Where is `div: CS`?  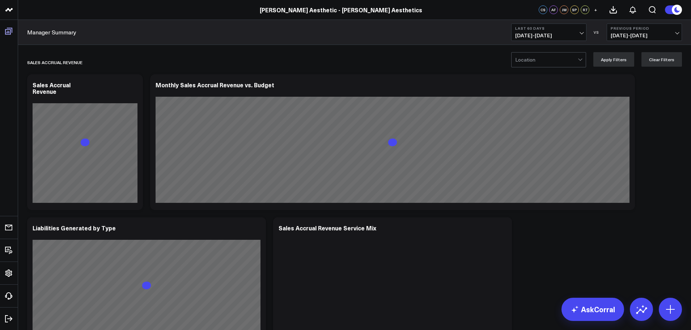 div: CS is located at coordinates (543, 10).